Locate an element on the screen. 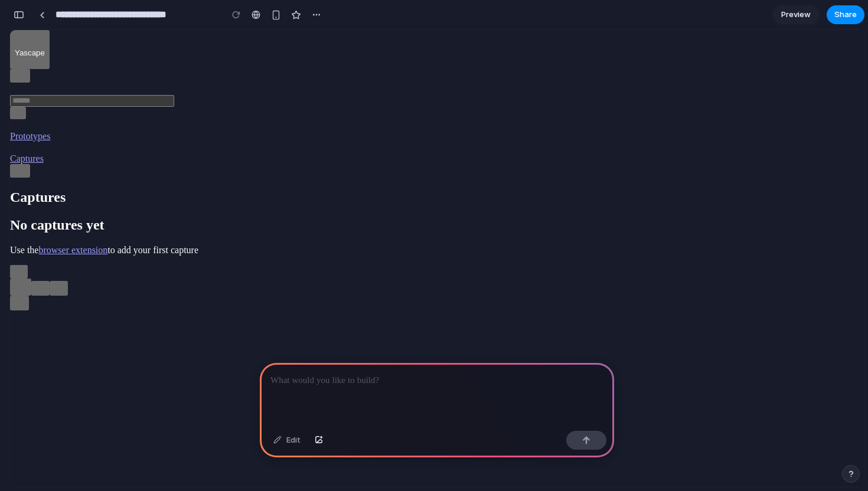  span: yascape is located at coordinates (19, 23).